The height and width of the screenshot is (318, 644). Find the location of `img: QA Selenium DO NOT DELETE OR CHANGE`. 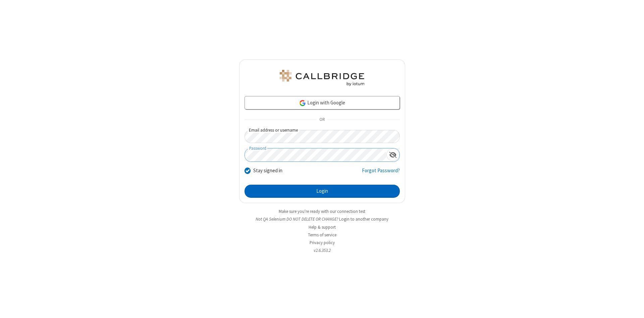

img: QA Selenium DO NOT DELETE OR CHANGE is located at coordinates (322, 78).